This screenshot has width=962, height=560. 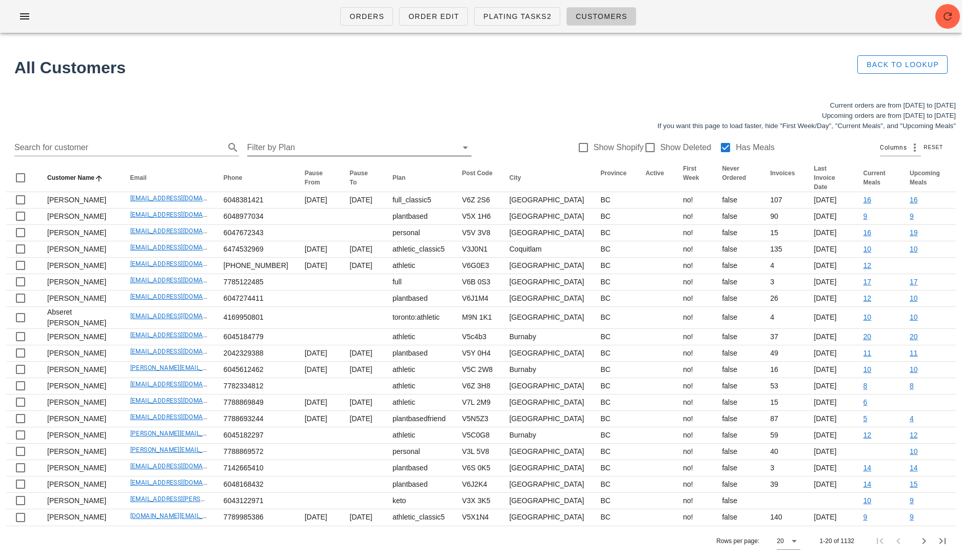 What do you see at coordinates (256, 318) in the screenshot?
I see `td: 4169950801` at bounding box center [256, 318].